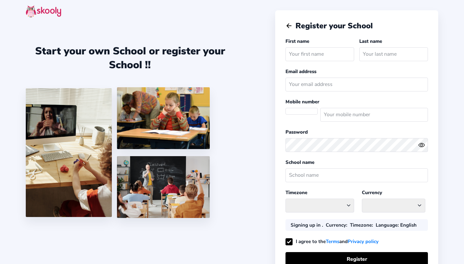 The height and width of the screenshot is (264, 464). What do you see at coordinates (298, 41) in the screenshot?
I see `label: First name` at bounding box center [298, 41].